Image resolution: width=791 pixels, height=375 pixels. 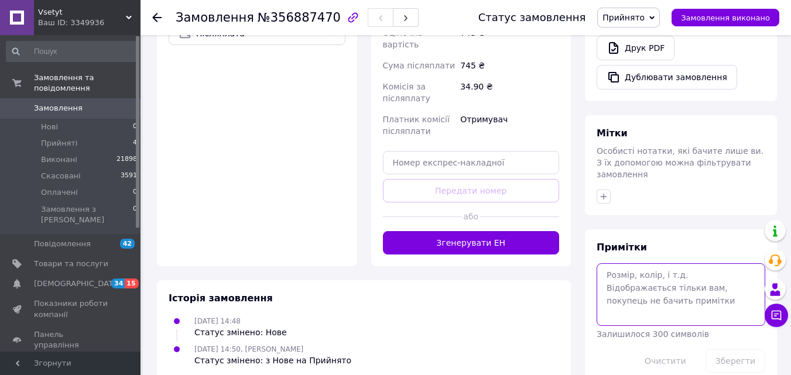 I want to click on span: Прийняті, so click(x=59, y=143).